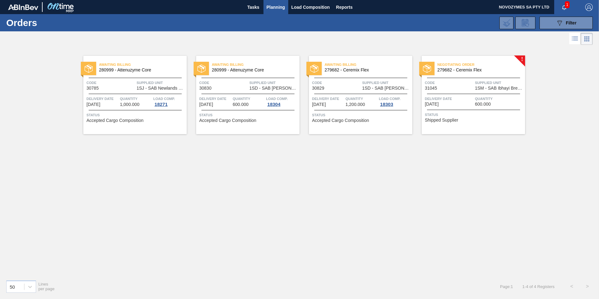 The image size is (599, 299). I want to click on span: 1SM - SAB Ibhayi Brewery, so click(499, 88).